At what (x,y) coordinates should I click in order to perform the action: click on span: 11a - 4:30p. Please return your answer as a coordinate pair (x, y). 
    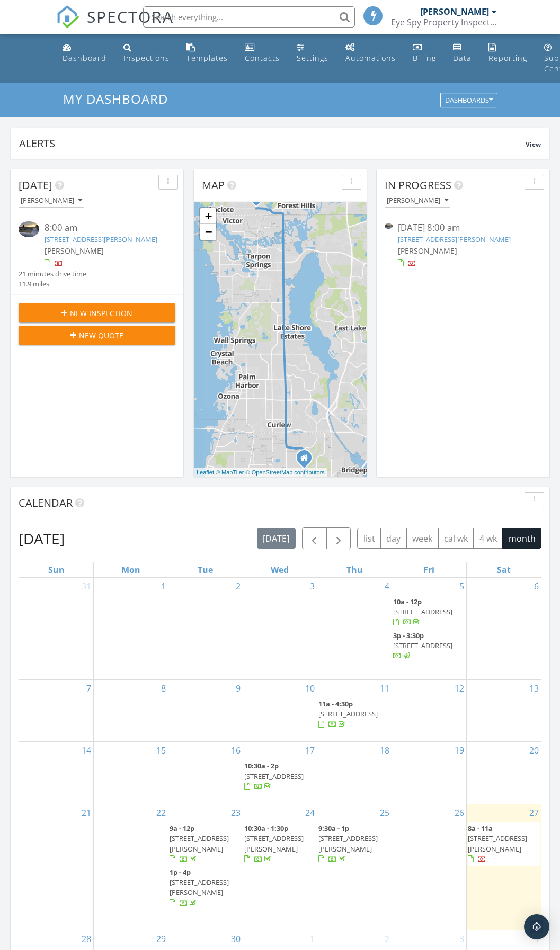
    Looking at the image, I should click on (335, 704).